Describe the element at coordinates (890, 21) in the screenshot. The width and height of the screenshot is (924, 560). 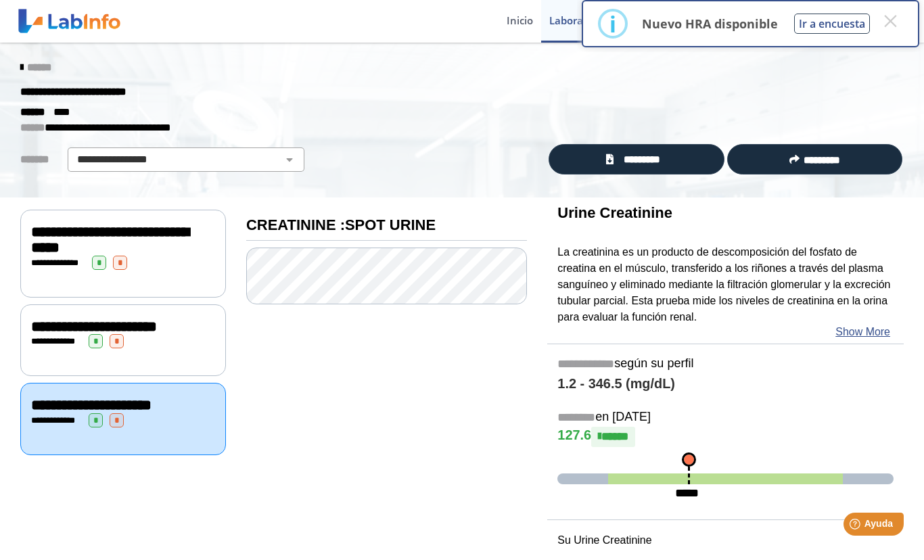
I see `button: Close this dialog` at that location.